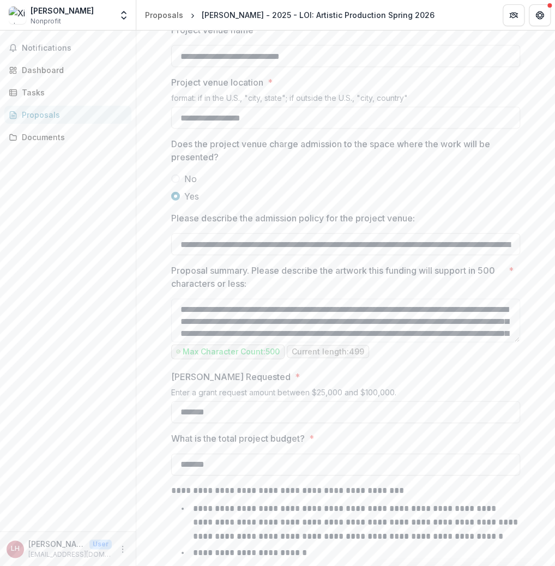  I want to click on a: Documents, so click(68, 137).